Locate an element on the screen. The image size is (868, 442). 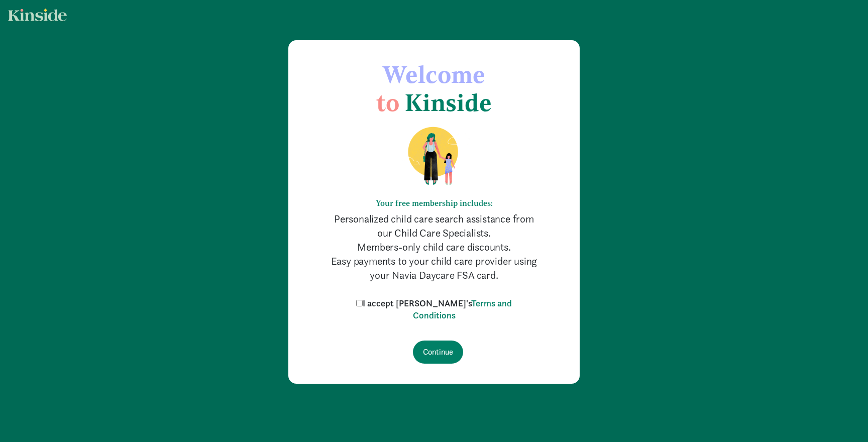
p: Personalized child care search assistance from our Child Care Specialists. is located at coordinates (434, 226).